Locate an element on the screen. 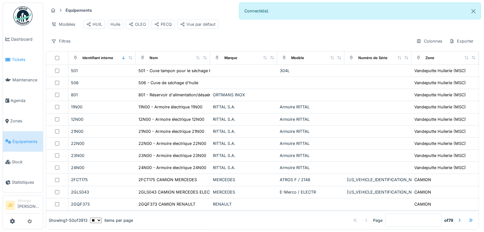  div: 22N00 - Armoire électrique 22N00 is located at coordinates (172, 144).